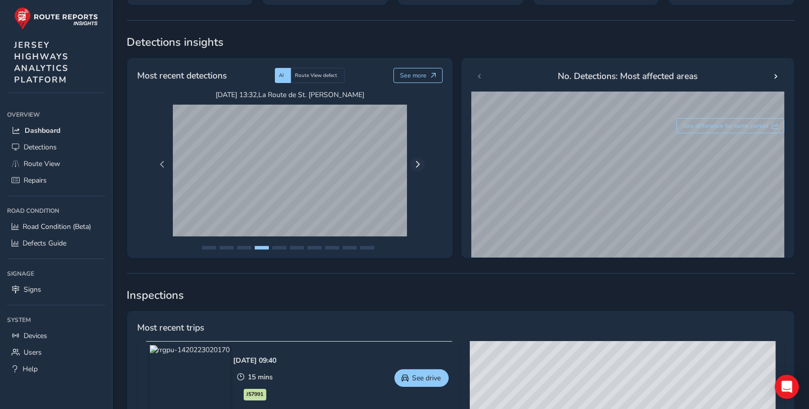 The height and width of the screenshot is (409, 809). Describe the element at coordinates (422, 377) in the screenshot. I see `a: See drive` at that location.